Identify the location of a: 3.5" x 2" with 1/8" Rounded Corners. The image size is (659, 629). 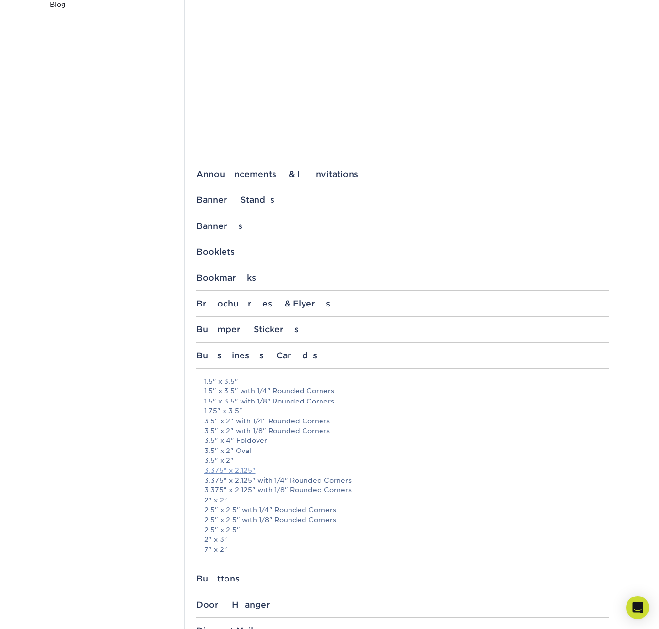
(267, 431).